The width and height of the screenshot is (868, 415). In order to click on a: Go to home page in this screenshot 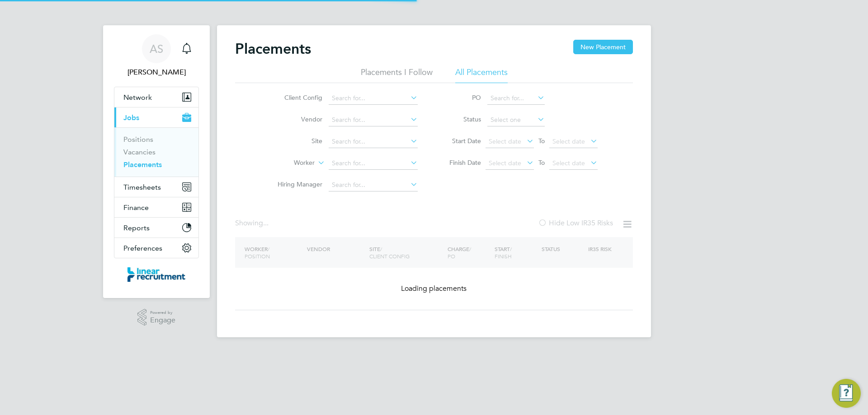, I will do `click(156, 275)`.